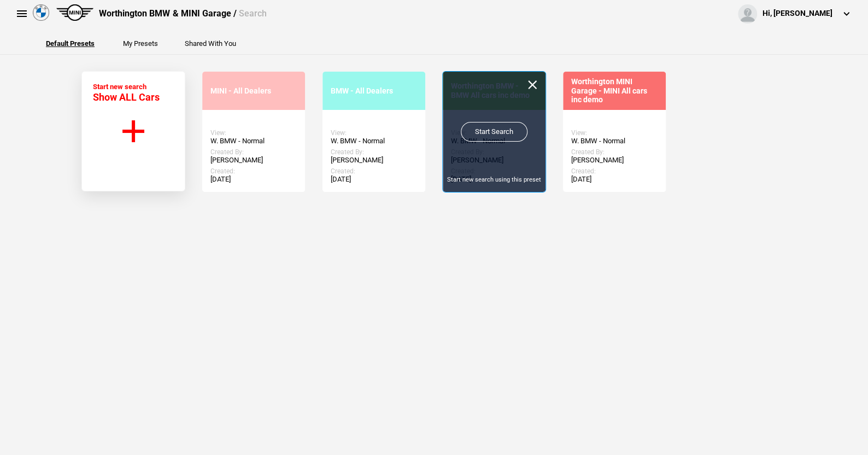 Image resolution: width=868 pixels, height=455 pixels. What do you see at coordinates (126, 97) in the screenshot?
I see `span: Show ALL Cars` at bounding box center [126, 97].